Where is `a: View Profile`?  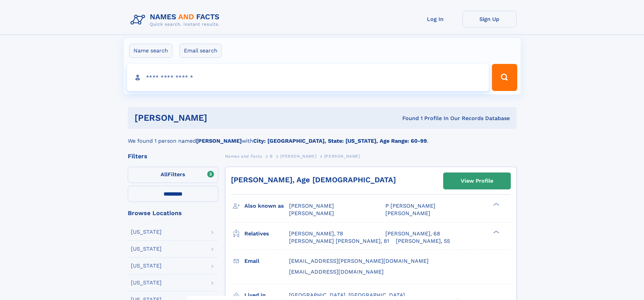
a: View Profile is located at coordinates (477, 181).